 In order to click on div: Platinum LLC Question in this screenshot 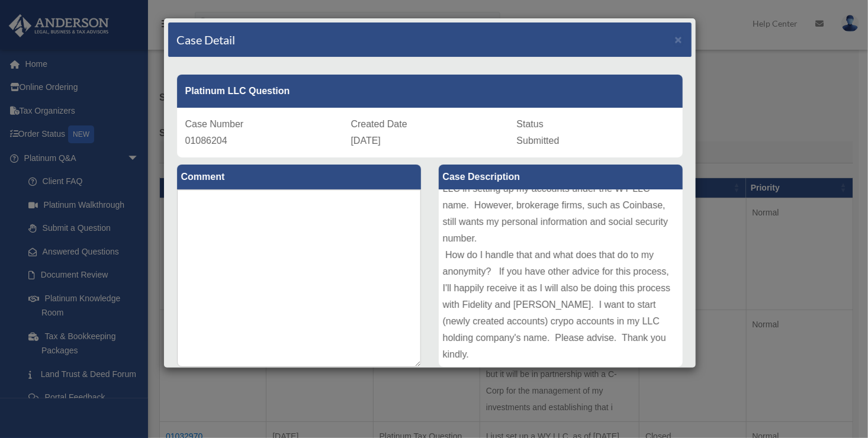, I will do `click(430, 91)`.